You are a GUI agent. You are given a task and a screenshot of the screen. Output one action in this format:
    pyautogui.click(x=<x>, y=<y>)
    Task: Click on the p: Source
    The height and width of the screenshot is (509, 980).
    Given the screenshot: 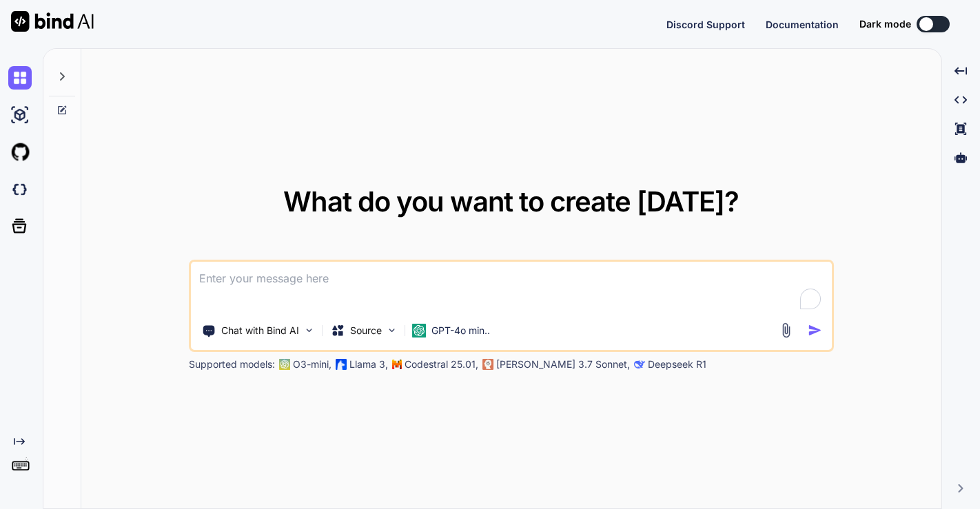 What is the action you would take?
    pyautogui.click(x=366, y=331)
    